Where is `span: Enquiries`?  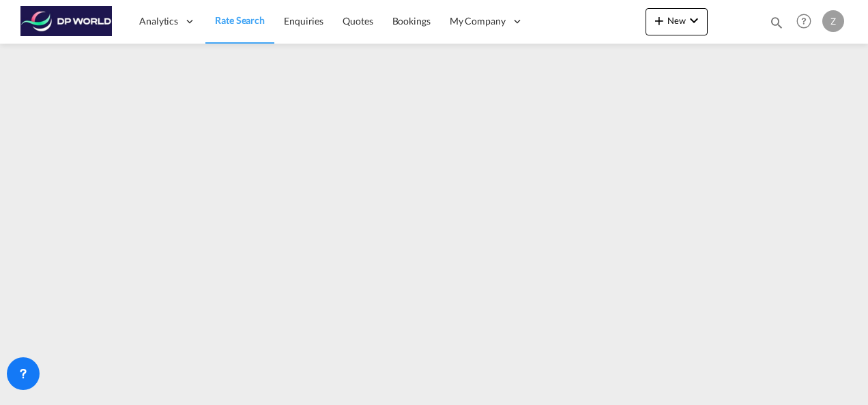 span: Enquiries is located at coordinates (304, 21).